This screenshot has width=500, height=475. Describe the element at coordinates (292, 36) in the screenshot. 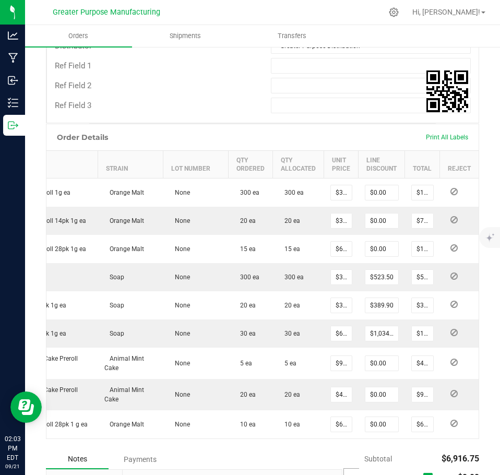

I see `span: Transfers` at that location.